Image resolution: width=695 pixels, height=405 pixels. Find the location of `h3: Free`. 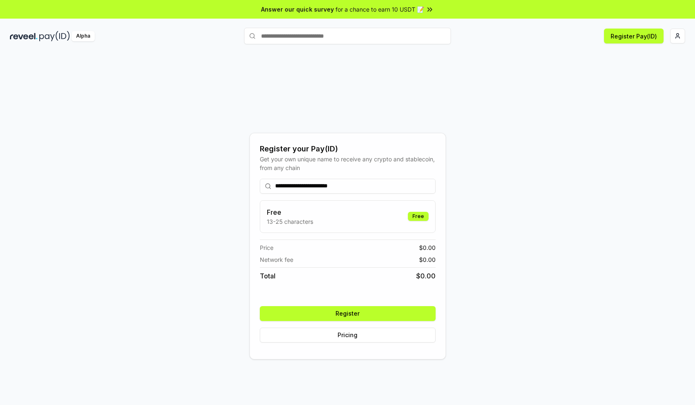

h3: Free is located at coordinates (290, 212).